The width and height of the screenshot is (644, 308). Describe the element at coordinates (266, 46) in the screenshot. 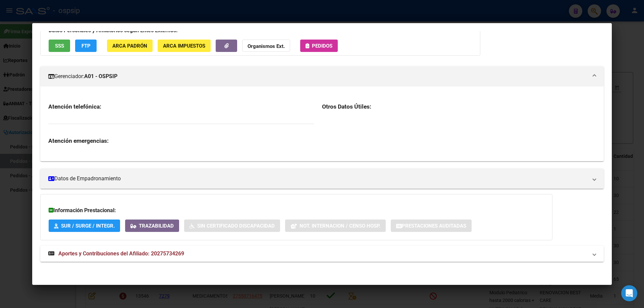

I see `strong: Organismos Ext.` at that location.